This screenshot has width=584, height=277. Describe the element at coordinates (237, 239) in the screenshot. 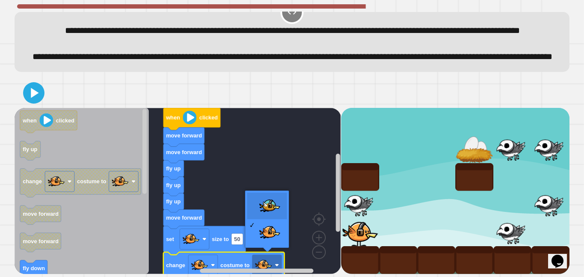

I see `text: 50` at that location.